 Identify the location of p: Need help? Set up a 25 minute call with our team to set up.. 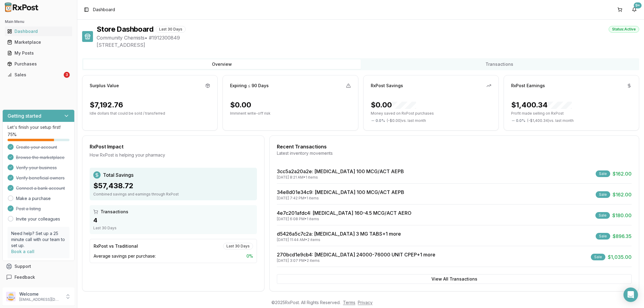
(39, 240).